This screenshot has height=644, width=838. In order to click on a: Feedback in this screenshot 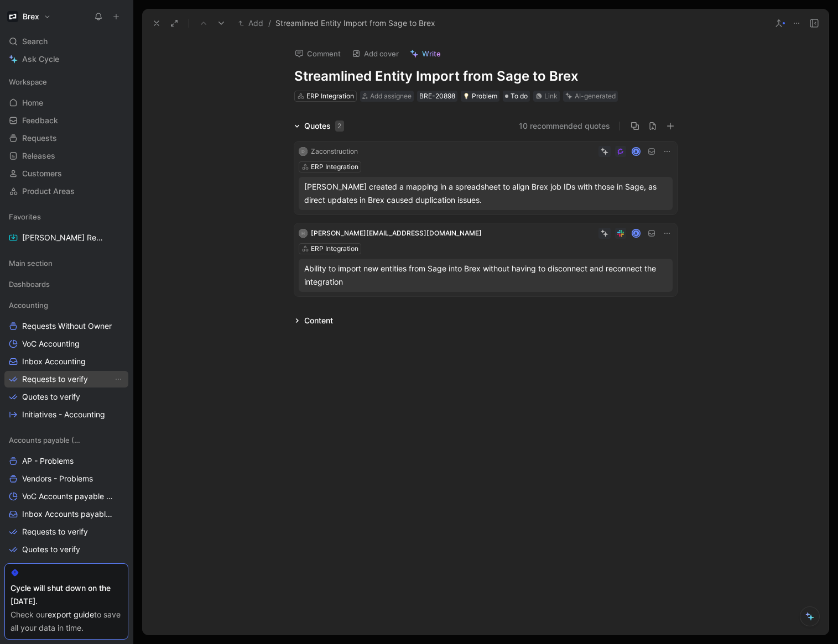, I will do `click(67, 120)`.